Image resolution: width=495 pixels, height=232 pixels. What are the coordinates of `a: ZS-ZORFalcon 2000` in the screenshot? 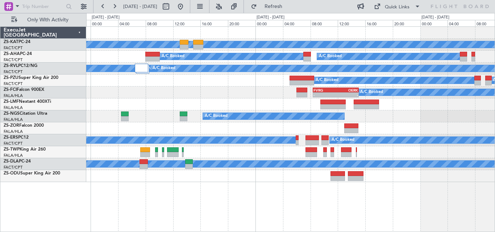 It's located at (24, 126).